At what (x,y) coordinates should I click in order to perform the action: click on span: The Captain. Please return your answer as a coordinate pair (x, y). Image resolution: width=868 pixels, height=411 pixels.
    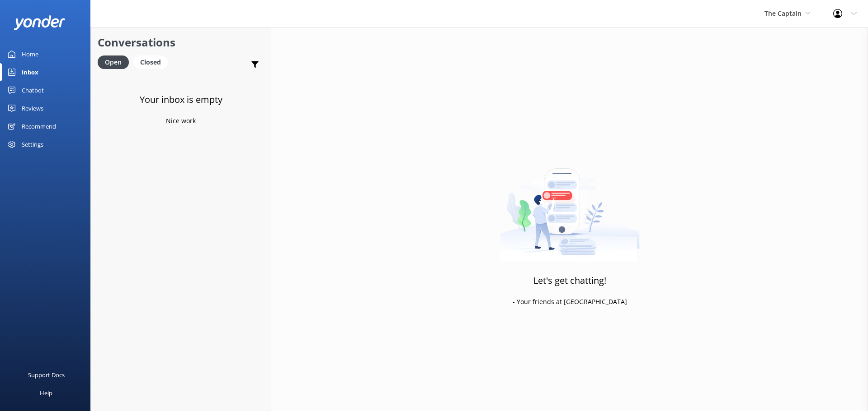
    Looking at the image, I should click on (783, 13).